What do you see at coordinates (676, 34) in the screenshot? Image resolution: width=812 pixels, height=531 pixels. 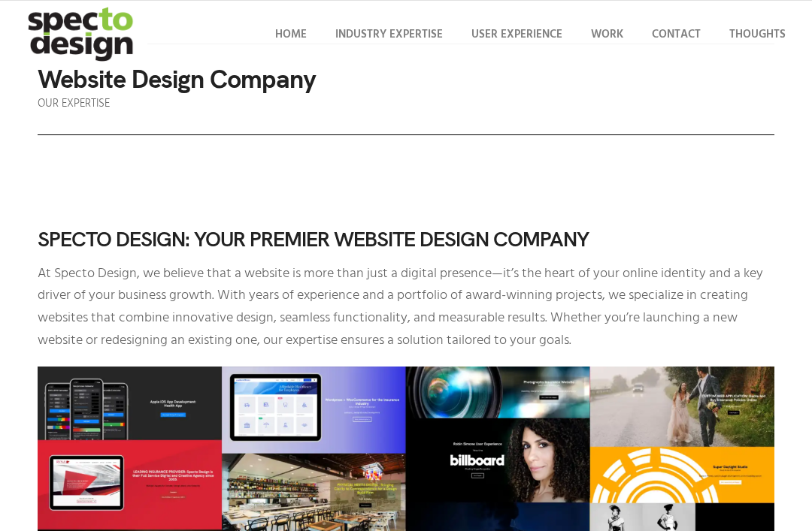 I see `span: Contact` at bounding box center [676, 34].